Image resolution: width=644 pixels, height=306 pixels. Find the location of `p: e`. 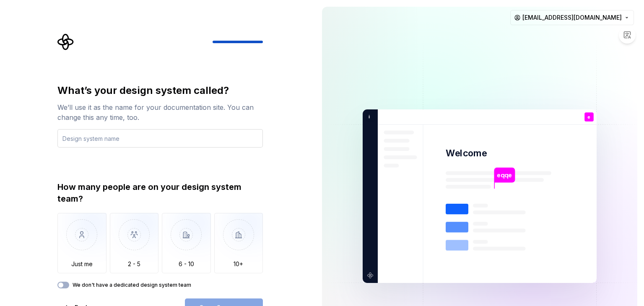

p: e is located at coordinates (589, 117).